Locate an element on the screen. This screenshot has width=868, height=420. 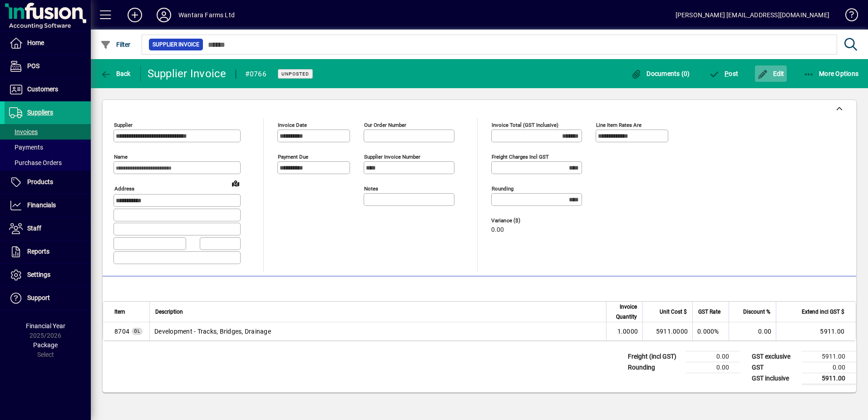
span: Products is located at coordinates (40, 182).